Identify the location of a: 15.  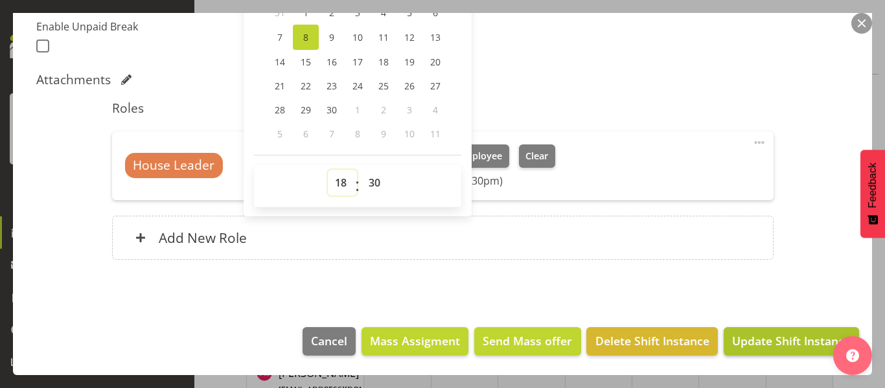
(306, 62).